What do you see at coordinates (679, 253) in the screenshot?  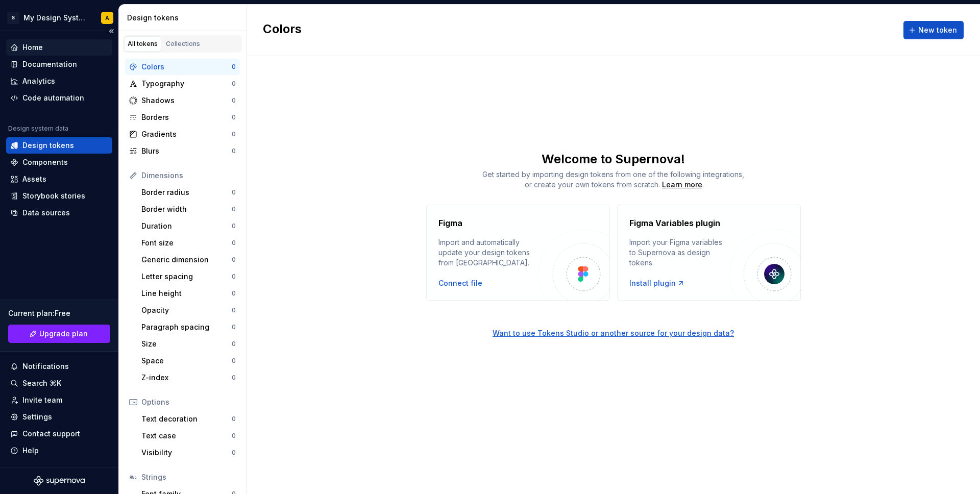 I see `div: Import your Figma variables to Supernova as design tokens.` at bounding box center [679, 253].